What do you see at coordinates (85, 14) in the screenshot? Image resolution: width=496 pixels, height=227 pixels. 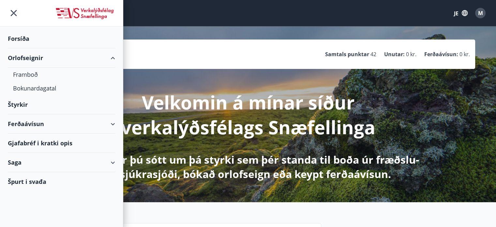 I see `img: logotip_unije` at bounding box center [85, 14].